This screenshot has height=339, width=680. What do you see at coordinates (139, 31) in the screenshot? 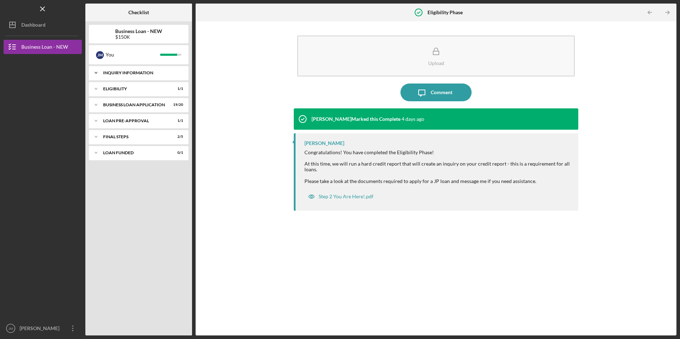
I see `b: Business Loan - NEW` at bounding box center [139, 31].